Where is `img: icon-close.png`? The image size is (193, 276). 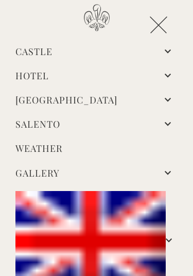 img: icon-close.png is located at coordinates (159, 25).